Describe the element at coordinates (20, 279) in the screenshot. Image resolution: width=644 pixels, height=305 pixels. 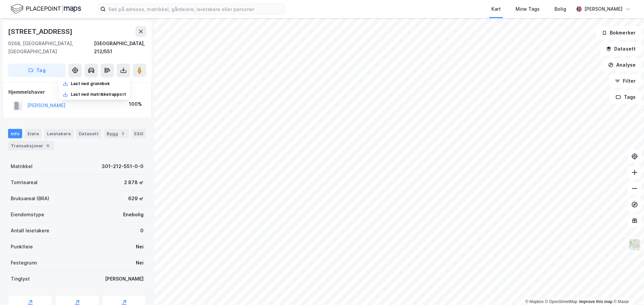
I see `div: Tinglyst` at that location.